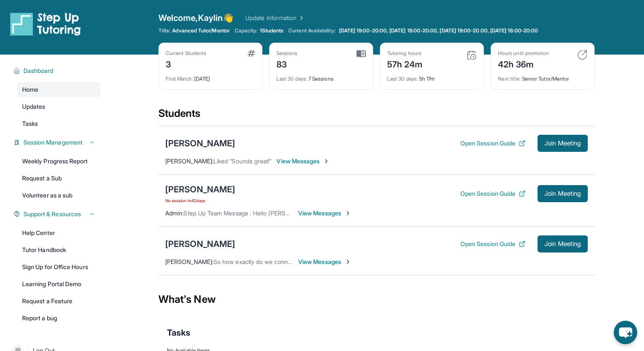 The image size is (644, 351). Describe the element at coordinates (174, 213) in the screenshot. I see `span: Admin :` at that location.